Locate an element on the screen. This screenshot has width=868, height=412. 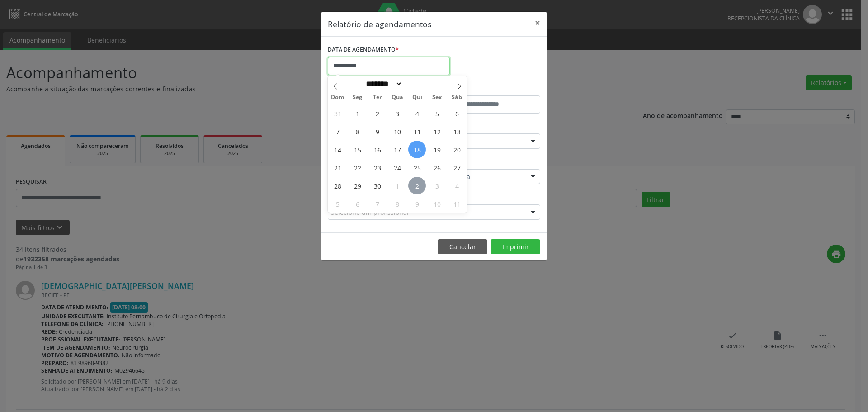
span: Qua is located at coordinates (398, 97).